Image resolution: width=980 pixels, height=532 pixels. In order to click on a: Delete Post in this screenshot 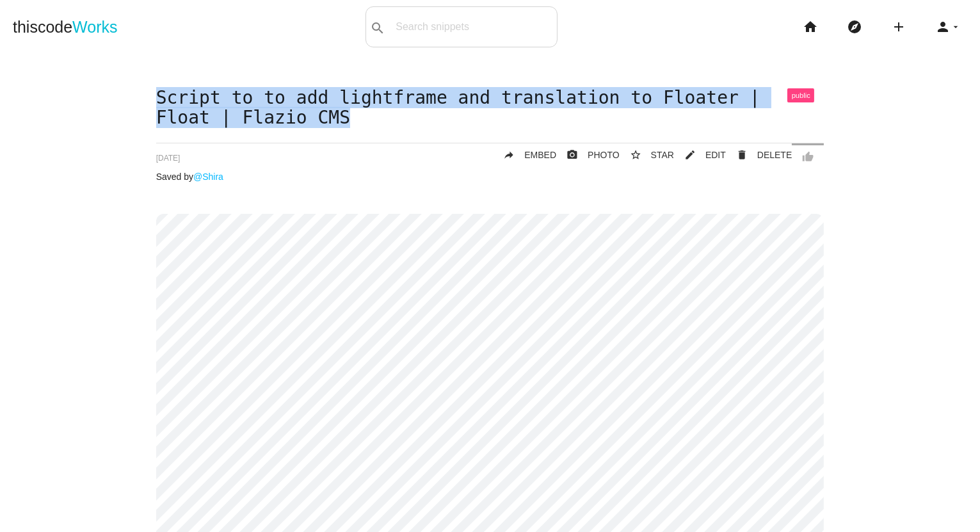, I will do `click(758, 155)`.